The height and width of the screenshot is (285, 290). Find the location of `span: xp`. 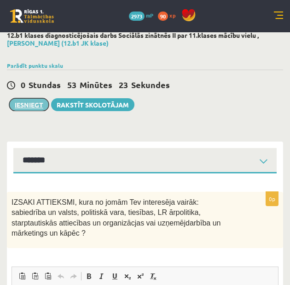

span: xp is located at coordinates (172, 15).